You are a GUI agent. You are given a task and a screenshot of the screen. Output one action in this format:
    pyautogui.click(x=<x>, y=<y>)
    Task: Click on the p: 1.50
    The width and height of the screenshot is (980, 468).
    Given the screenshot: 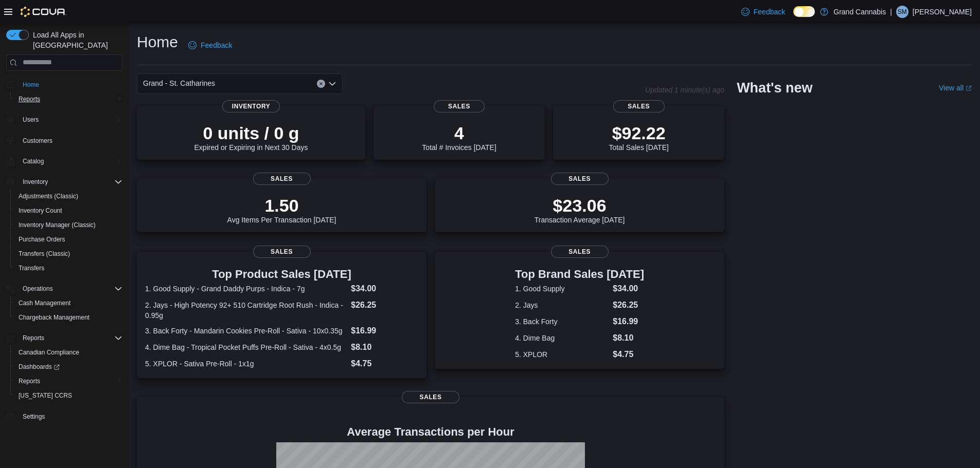 What is the action you would take?
    pyautogui.click(x=282, y=206)
    